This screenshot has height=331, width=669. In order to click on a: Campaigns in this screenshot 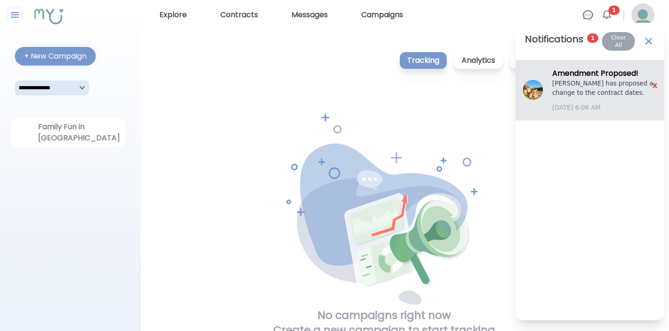, I will do `click(382, 15)`.